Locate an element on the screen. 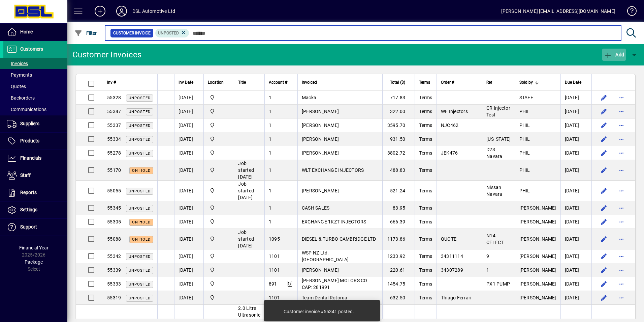  button: Filter is located at coordinates (86, 33).